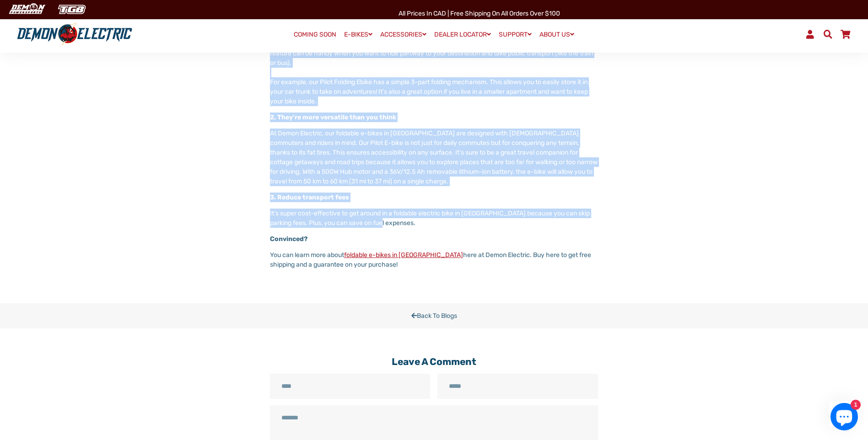 The width and height of the screenshot is (868, 440). What do you see at coordinates (434, 73) in the screenshot?
I see `p: Foldable e-bikes are compact and lightweight, making them easier to transport and store when not ...` at bounding box center [434, 73].